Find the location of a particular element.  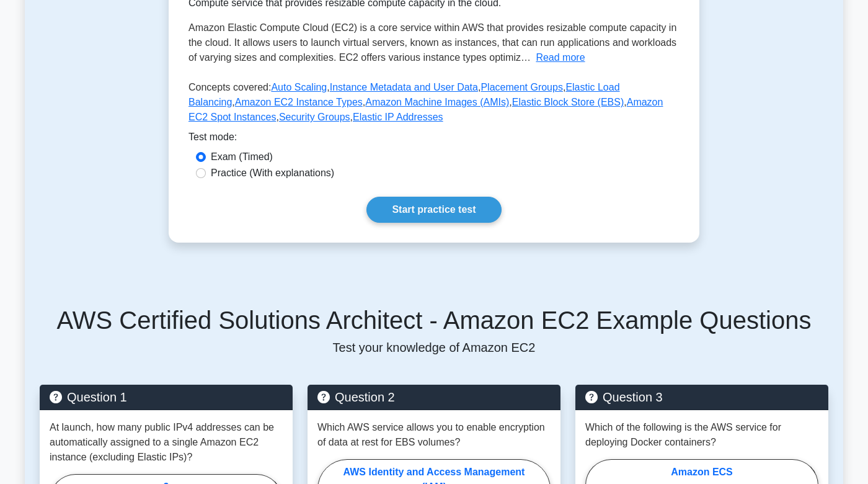

div: Test mode: is located at coordinates (434, 140).